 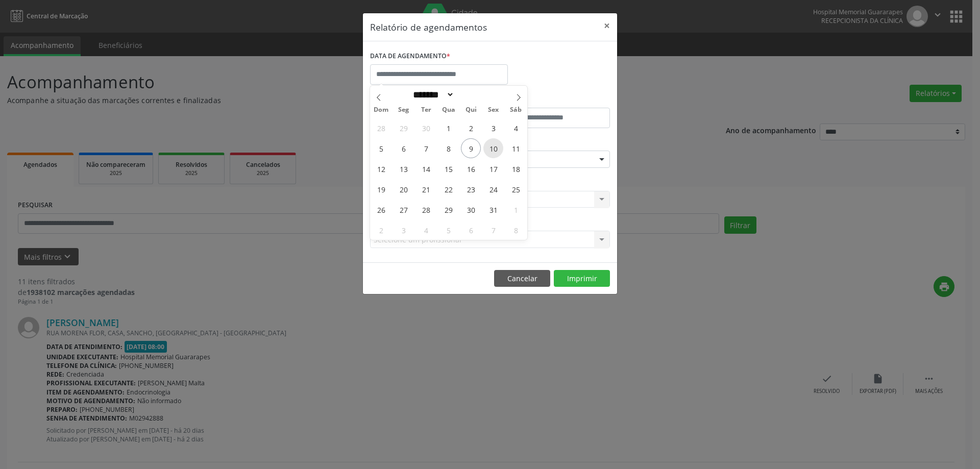 What do you see at coordinates (381, 110) in the screenshot?
I see `span: Dom` at bounding box center [381, 110].